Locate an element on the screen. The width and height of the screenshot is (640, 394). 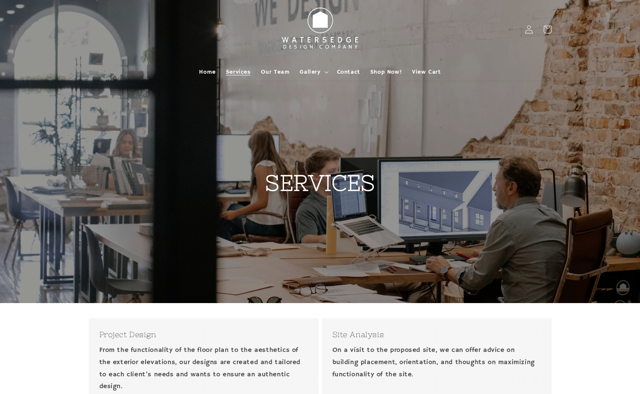
span: Home is located at coordinates (207, 72).